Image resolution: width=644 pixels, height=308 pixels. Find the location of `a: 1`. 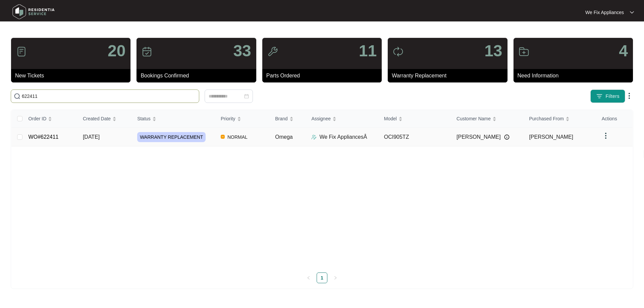

a: 1 is located at coordinates (322, 277).